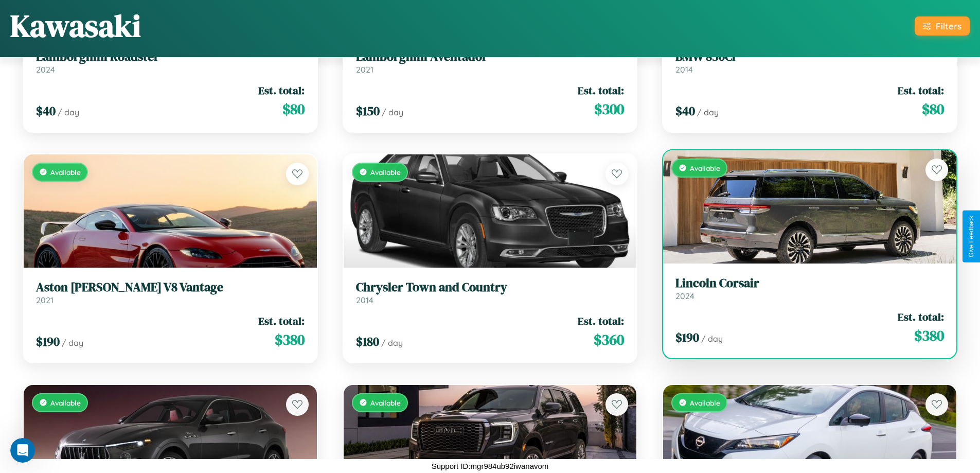 The width and height of the screenshot is (980, 473). Describe the element at coordinates (490, 57) in the screenshot. I see `h3: Lamborghini Aventador` at that location.